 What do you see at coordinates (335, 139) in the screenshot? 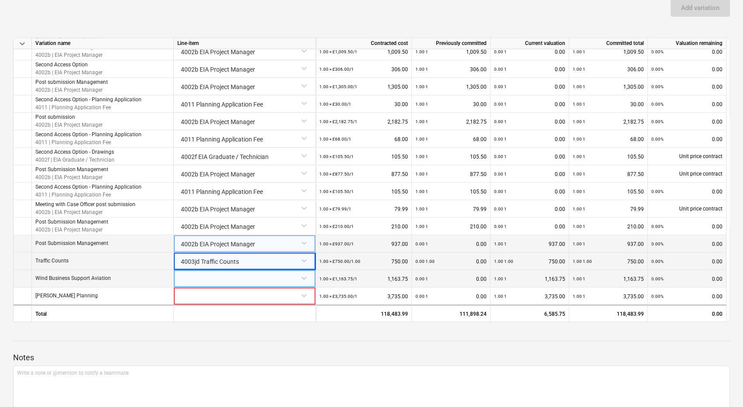
I see `small: 1.00 × £68.00 / 1` at bounding box center [335, 139].